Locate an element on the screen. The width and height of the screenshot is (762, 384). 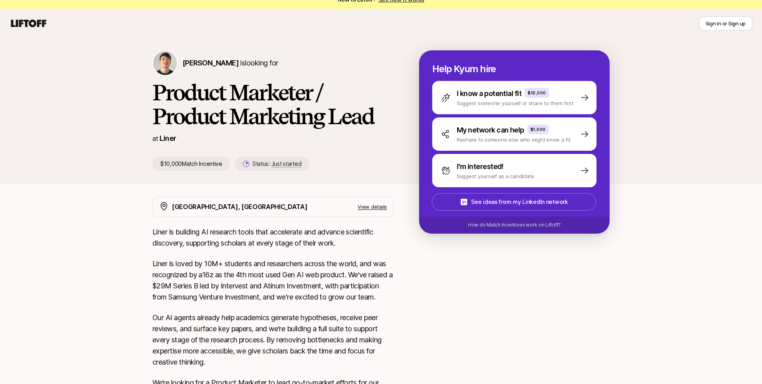
p: My network can help is located at coordinates (491, 130).